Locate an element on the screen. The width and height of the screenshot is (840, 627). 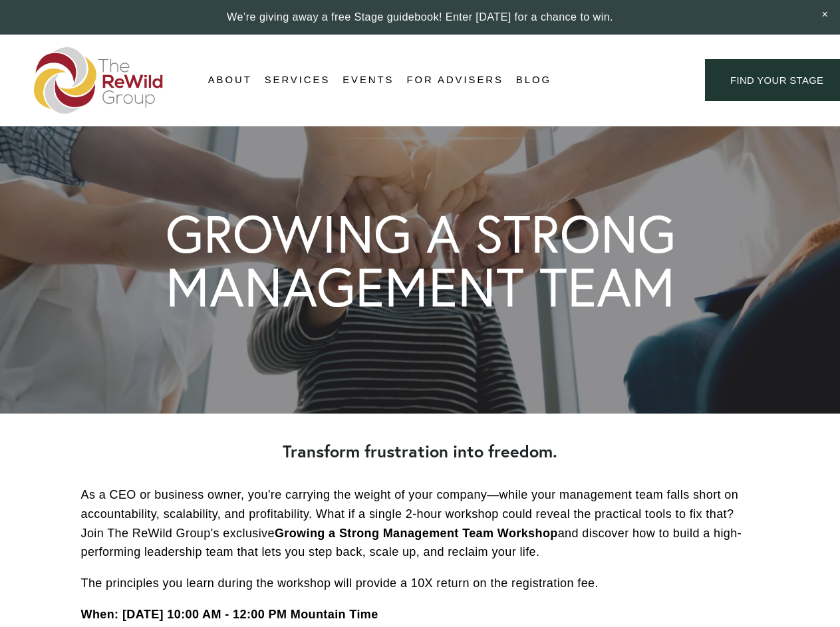
span: About is located at coordinates (230, 80).